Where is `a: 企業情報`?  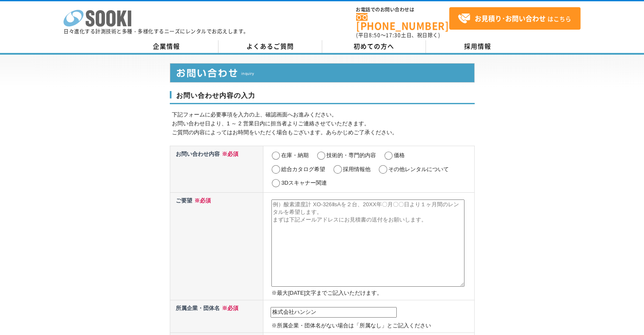
a: 企業情報 is located at coordinates (166, 46).